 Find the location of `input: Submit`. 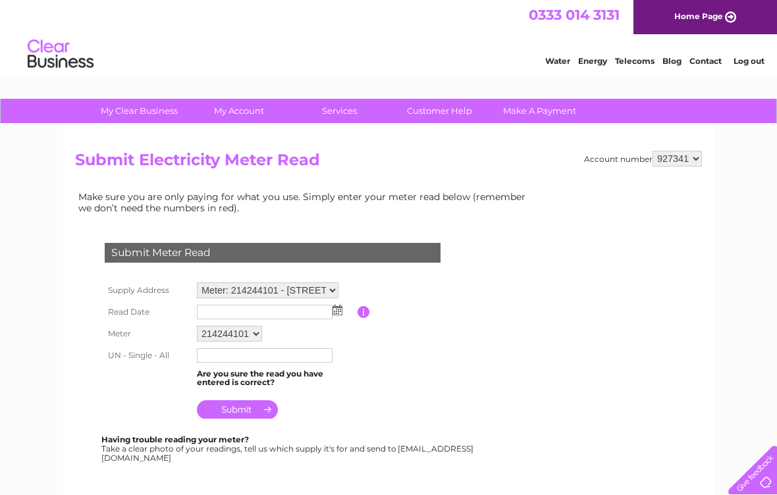

input: Submit is located at coordinates (237, 410).